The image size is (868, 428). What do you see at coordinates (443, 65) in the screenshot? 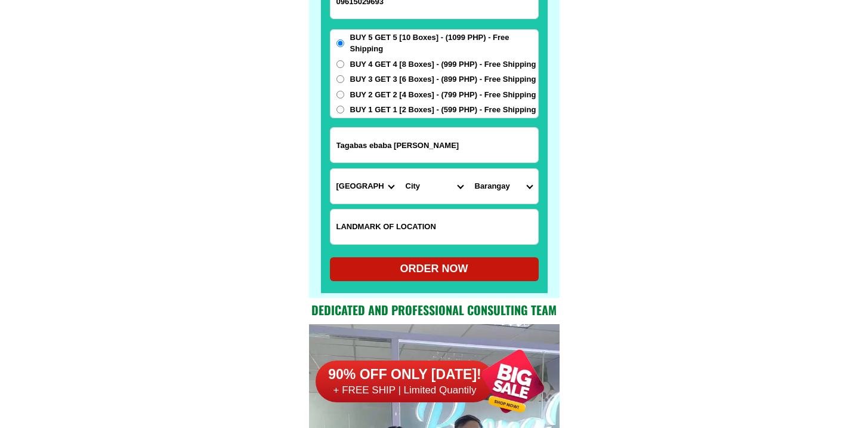
I see `span: BUY 4 GET 4 [8 Boxes] - (999 PHP) - Free Shipping` at bounding box center [443, 65].